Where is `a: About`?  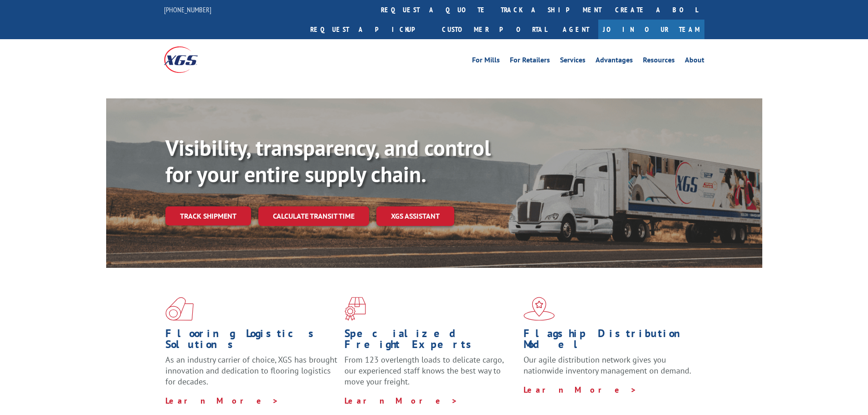
a: About is located at coordinates (694, 62).